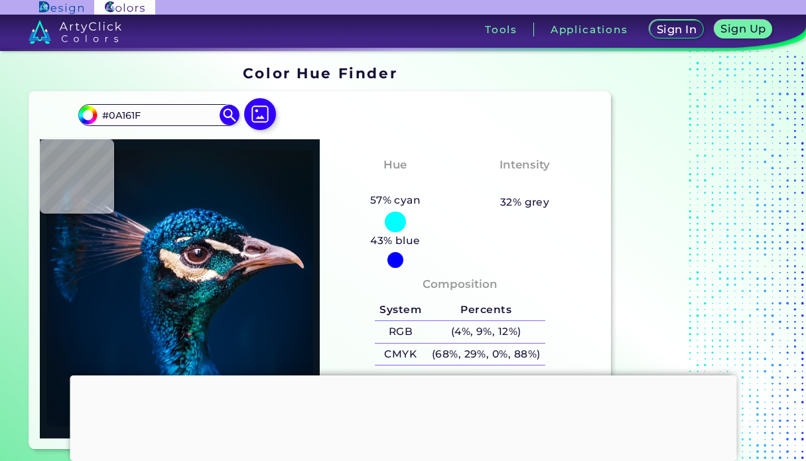 The height and width of the screenshot is (461, 806). What do you see at coordinates (61, 7) in the screenshot?
I see `img: ArtyClick Design logo` at bounding box center [61, 7].